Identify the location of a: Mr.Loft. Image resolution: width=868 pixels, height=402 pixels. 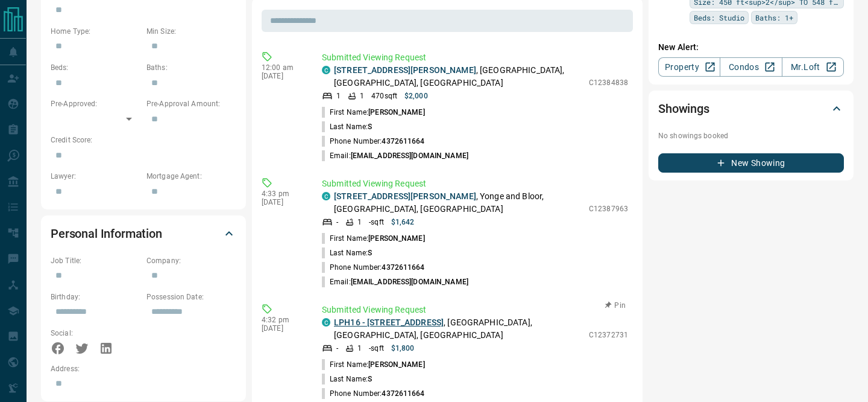
(813, 67).